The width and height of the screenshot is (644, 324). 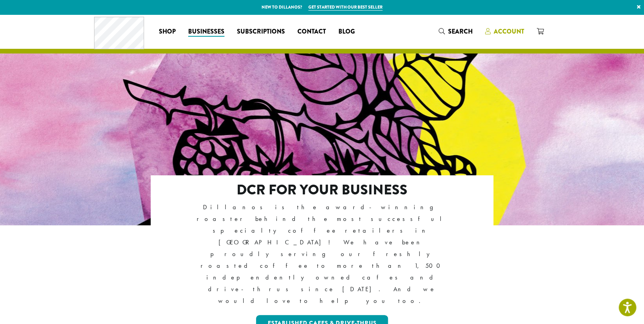 I want to click on a: Search, so click(x=455, y=31).